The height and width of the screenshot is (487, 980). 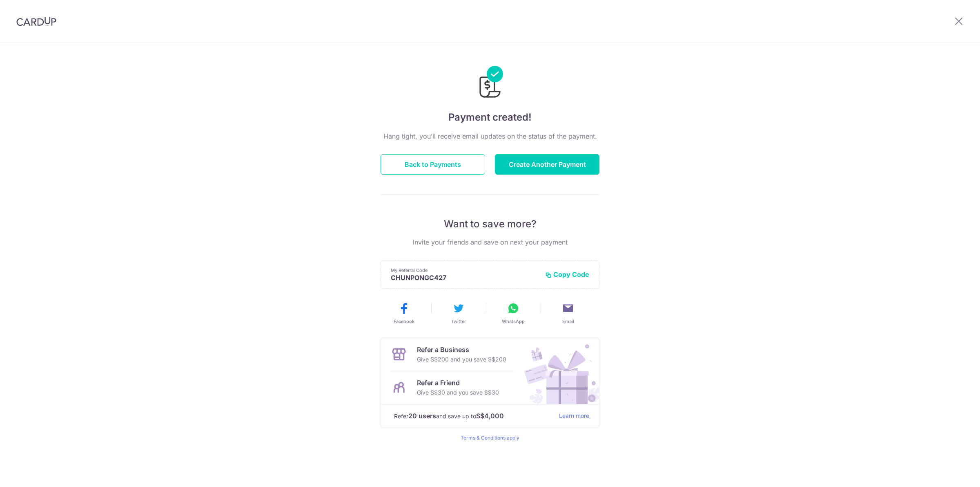 What do you see at coordinates (490, 416) in the screenshot?
I see `strong: S$4,000` at bounding box center [490, 416].